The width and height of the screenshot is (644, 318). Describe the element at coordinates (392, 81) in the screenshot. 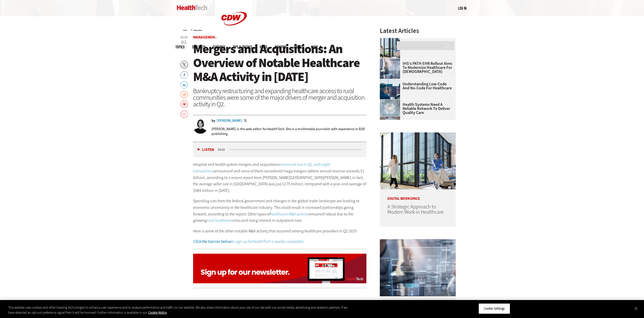

I see `a: Coworkers coding` at that location.